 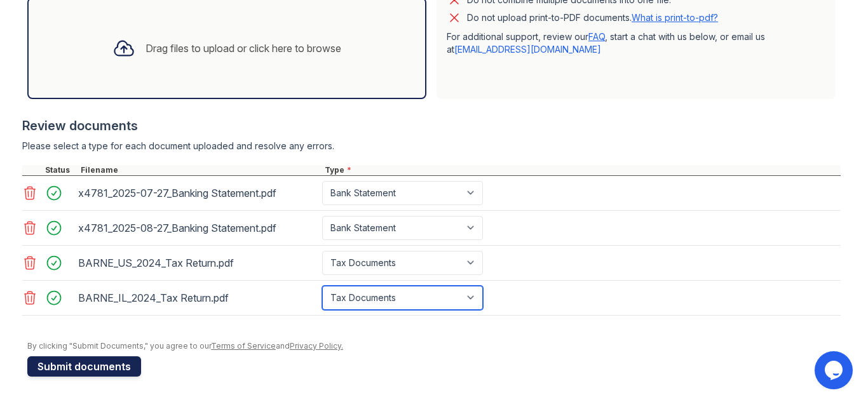 What do you see at coordinates (581, 170) in the screenshot?
I see `div: Type` at bounding box center [581, 170].